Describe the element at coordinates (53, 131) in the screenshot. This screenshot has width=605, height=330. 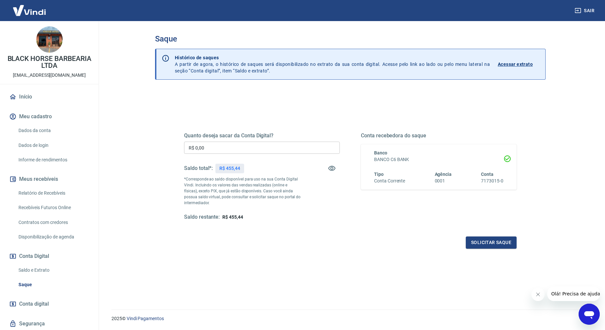
I see `a: Dados da conta` at that location.